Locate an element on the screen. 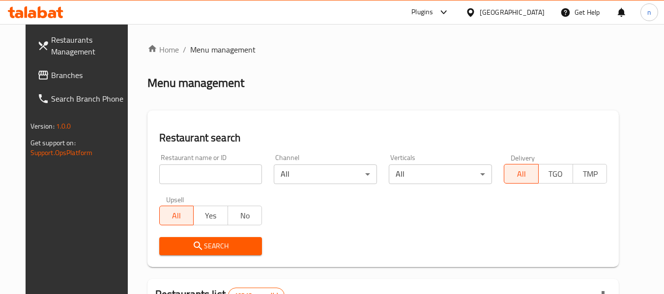 The height and width of the screenshot is (294, 664). span: Get support on: is located at coordinates (53, 143).